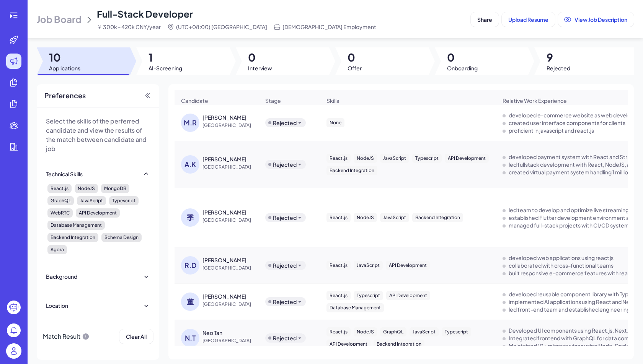 Image resolution: width=643 pixels, height=364 pixels. Describe the element at coordinates (335, 123) in the screenshot. I see `div: None` at that location.